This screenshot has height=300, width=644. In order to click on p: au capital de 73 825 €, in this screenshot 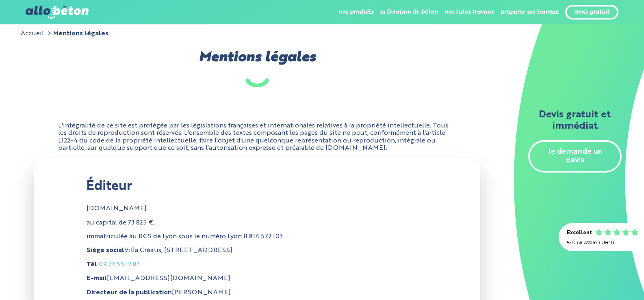, I will do `click(257, 223)`.